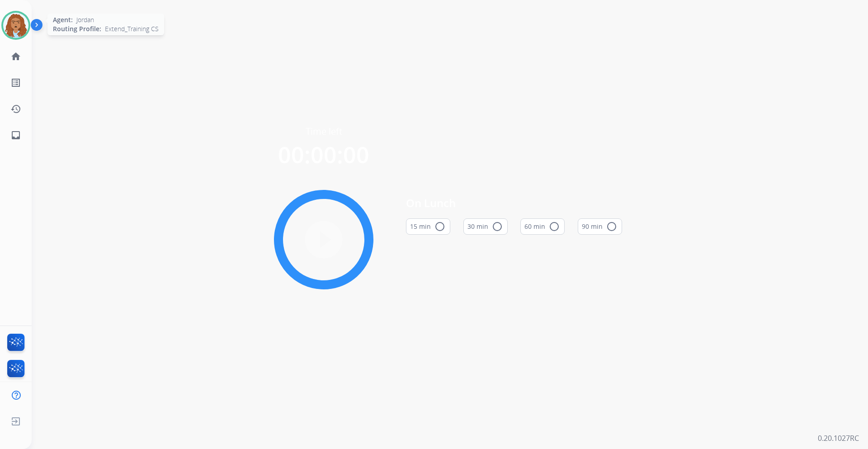  I want to click on mat-icon: inbox, so click(16, 135).